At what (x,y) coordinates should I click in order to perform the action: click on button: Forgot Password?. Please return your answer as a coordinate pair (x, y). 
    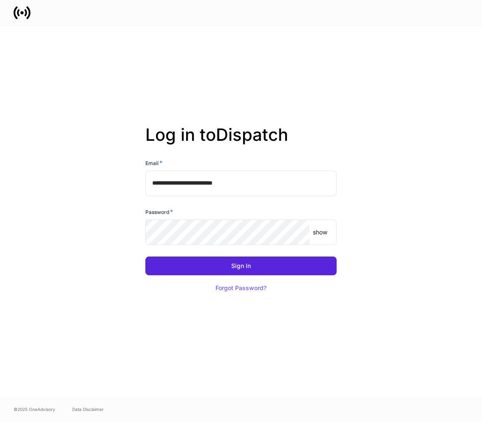
    Looking at the image, I should click on (241, 288).